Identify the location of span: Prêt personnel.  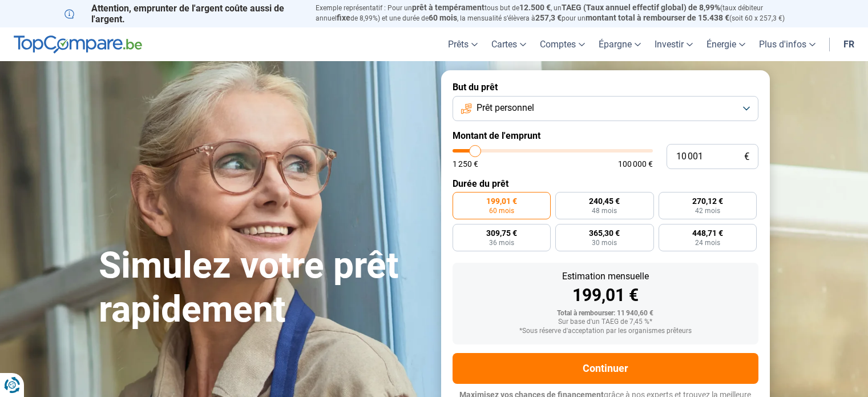
(505, 108).